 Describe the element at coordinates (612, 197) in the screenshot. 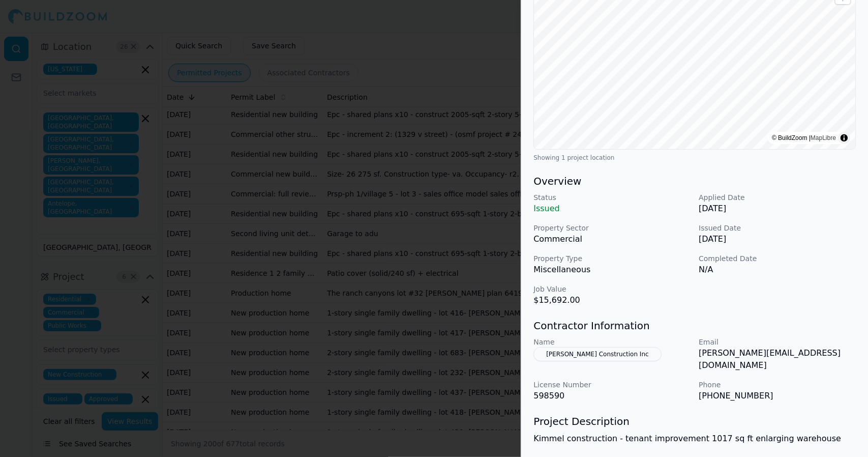

I see `p: Status` at that location.